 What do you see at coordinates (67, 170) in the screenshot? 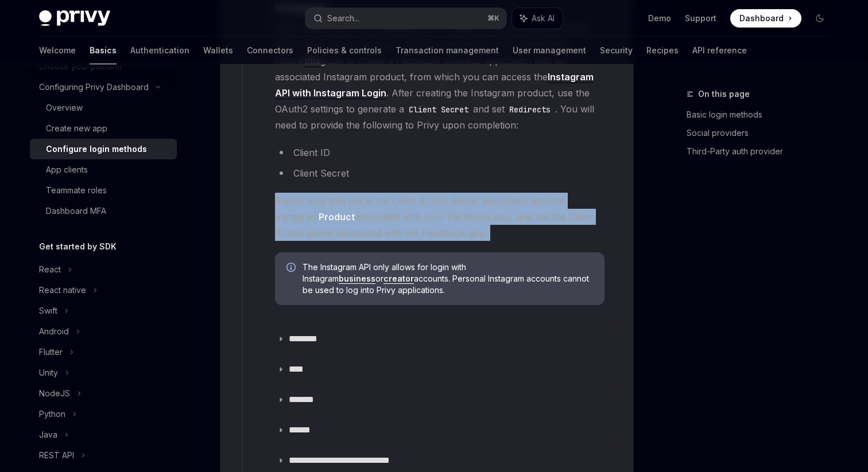
I see `div: App clients` at bounding box center [67, 170].